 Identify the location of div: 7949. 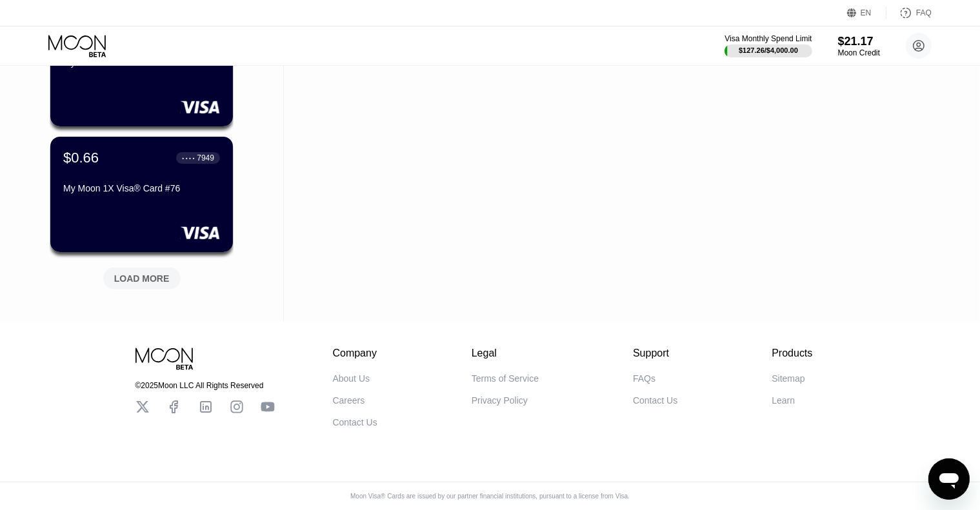
(206, 158).